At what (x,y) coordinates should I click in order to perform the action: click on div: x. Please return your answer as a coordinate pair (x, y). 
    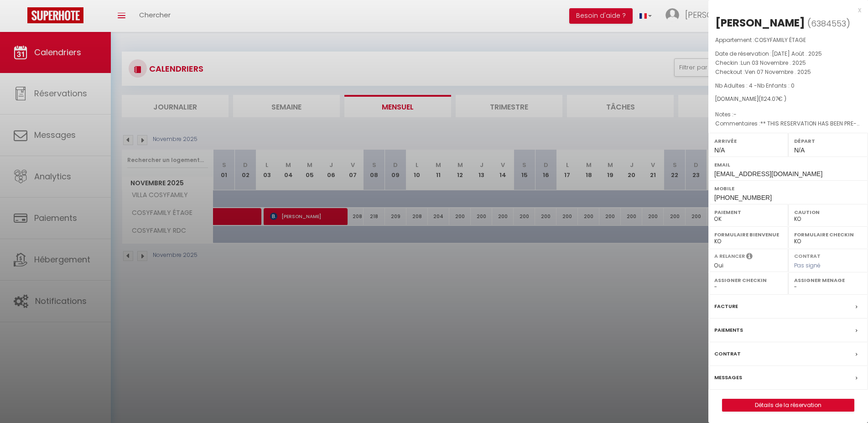
    Looking at the image, I should click on (784, 10).